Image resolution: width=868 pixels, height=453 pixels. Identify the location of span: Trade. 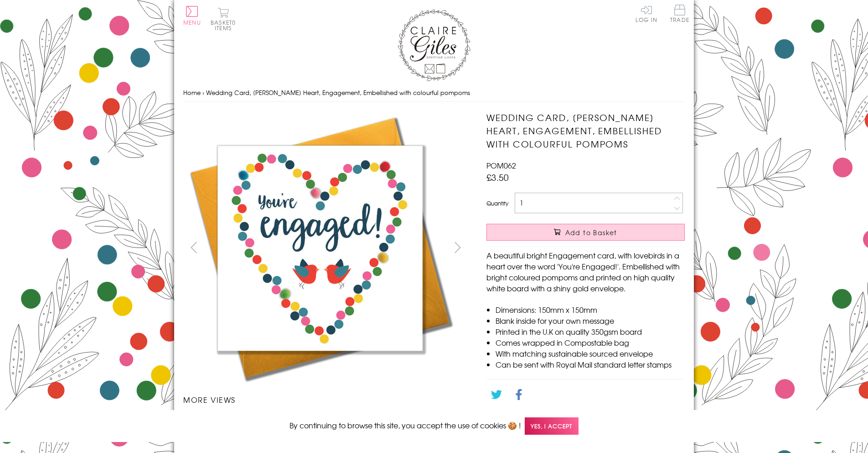
(680, 13).